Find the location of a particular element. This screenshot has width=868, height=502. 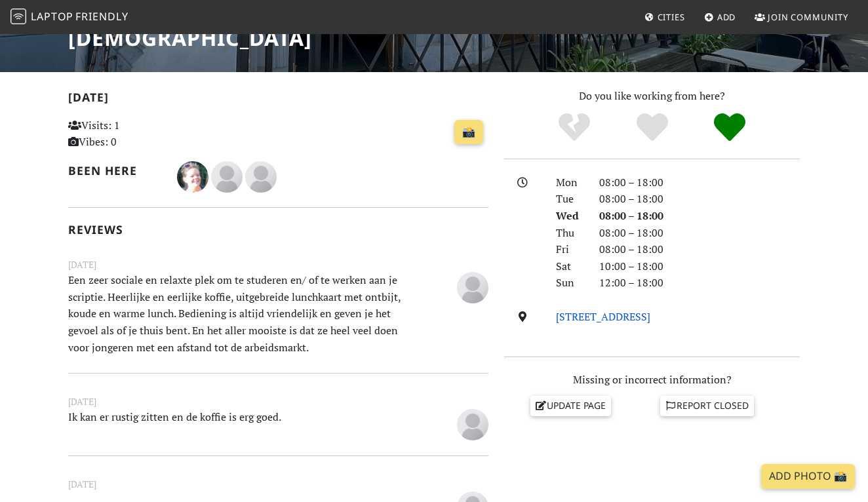

span: Add is located at coordinates (726, 17).